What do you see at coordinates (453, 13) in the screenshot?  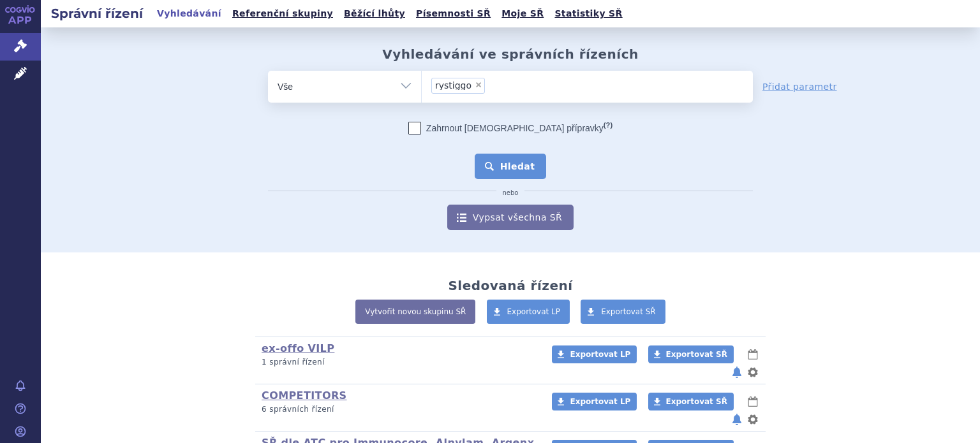 I see `a: Písemnosti SŘ` at bounding box center [453, 13].